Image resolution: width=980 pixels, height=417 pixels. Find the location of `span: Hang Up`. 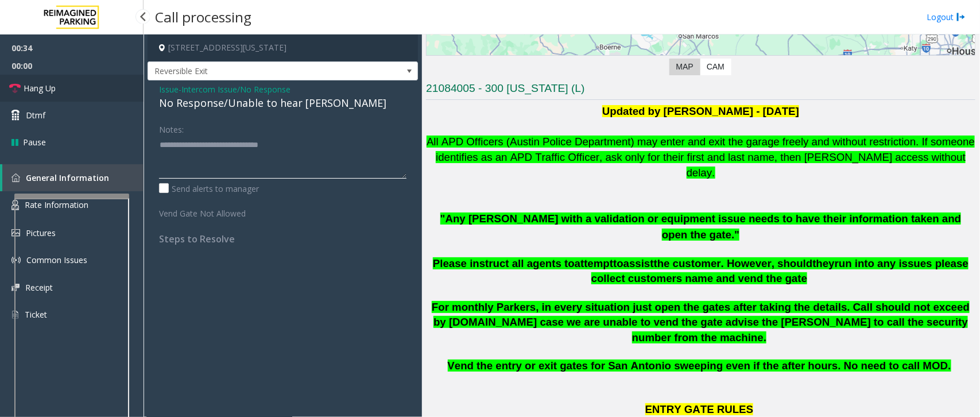

span: Hang Up is located at coordinates (39, 88).